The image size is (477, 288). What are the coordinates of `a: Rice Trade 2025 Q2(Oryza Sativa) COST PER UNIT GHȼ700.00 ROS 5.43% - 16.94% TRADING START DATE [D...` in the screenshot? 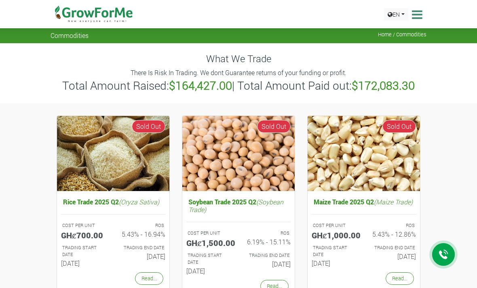 It's located at (113, 233).